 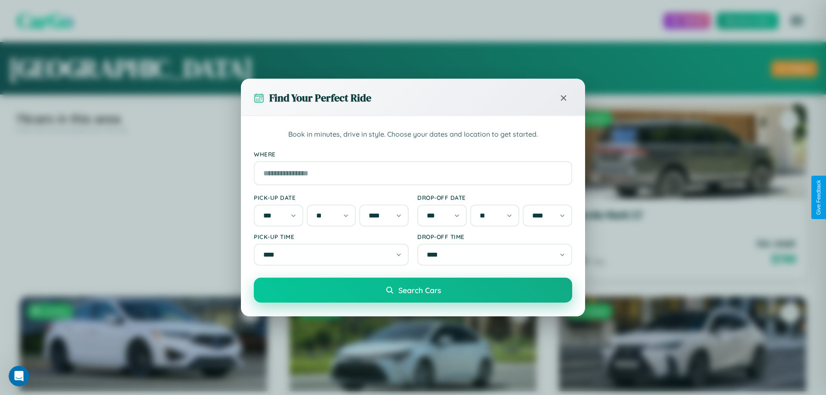 I want to click on label: Where, so click(x=413, y=154).